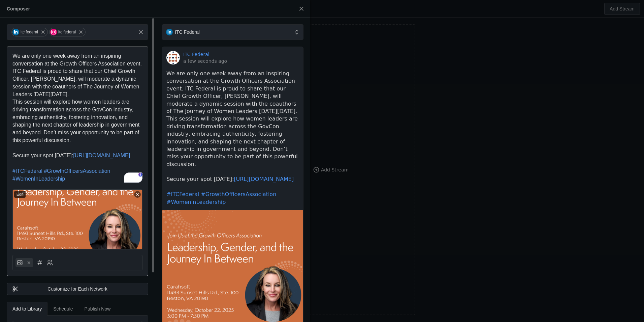 The image size is (644, 322). I want to click on div: Composer, so click(18, 9).